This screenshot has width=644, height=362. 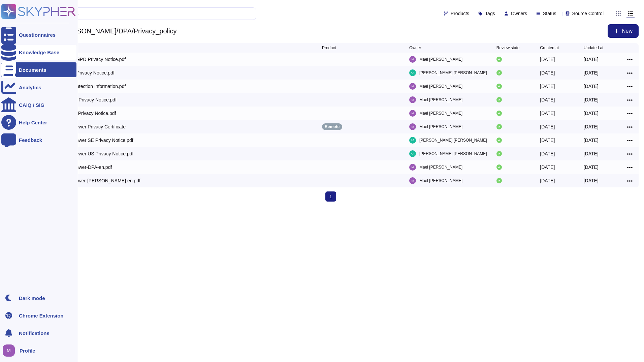 I want to click on a: Analytics, so click(x=39, y=87).